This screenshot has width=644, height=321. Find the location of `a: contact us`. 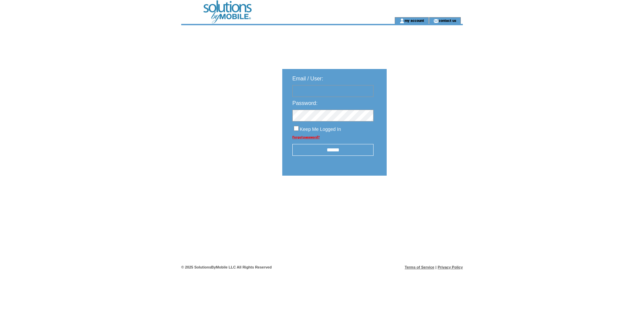

a: contact us is located at coordinates (447, 20).